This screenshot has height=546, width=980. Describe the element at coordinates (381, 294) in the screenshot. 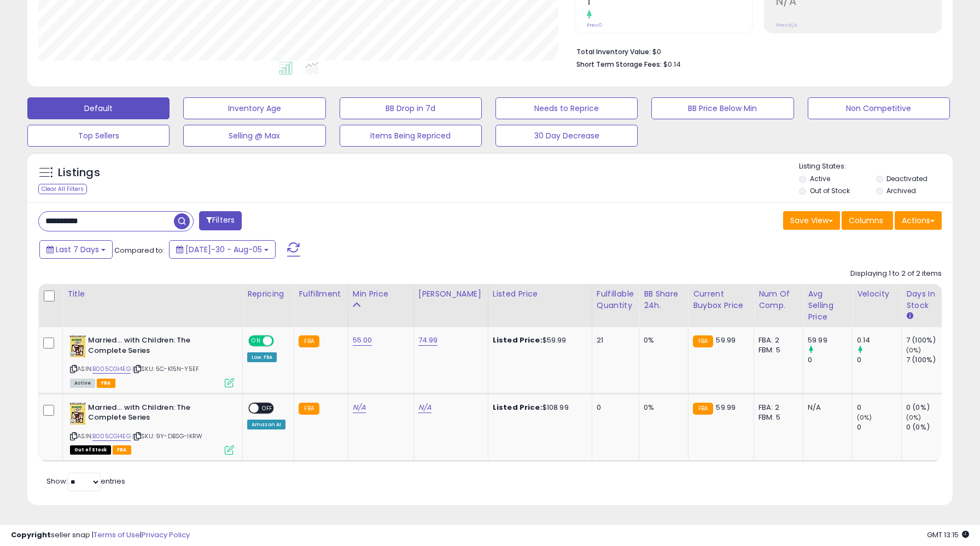

I see `div: Min Price` at that location.